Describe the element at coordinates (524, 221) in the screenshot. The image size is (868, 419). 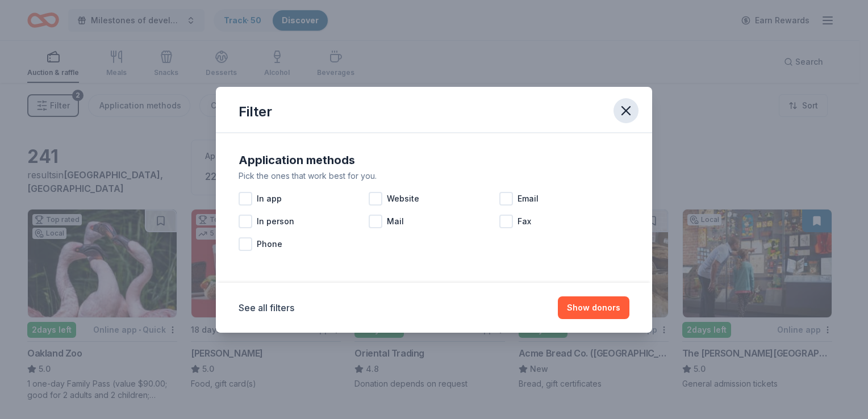
I see `span: Fax` at that location.